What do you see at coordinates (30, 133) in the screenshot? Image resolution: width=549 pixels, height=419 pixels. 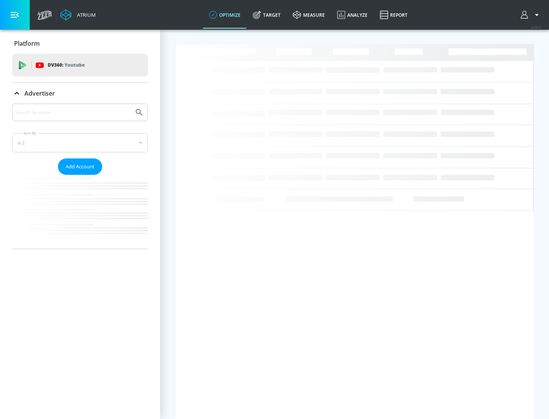 I see `label: Sort By` at bounding box center [30, 133].